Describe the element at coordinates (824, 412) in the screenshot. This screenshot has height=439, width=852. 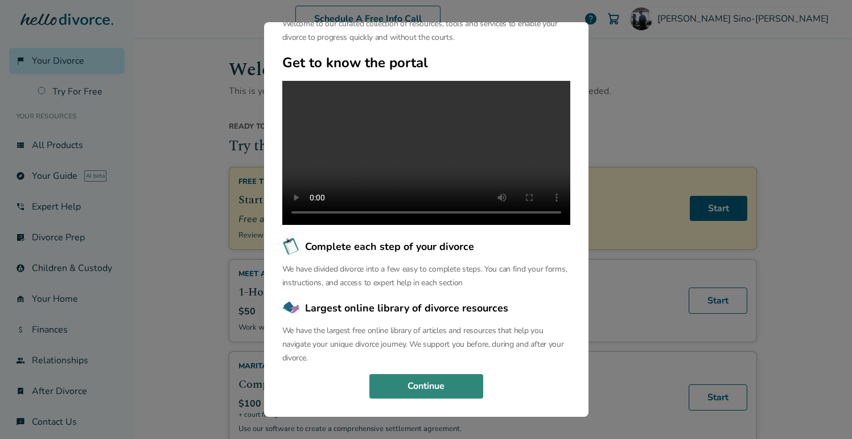
I see `div: Chat Widget` at that location.